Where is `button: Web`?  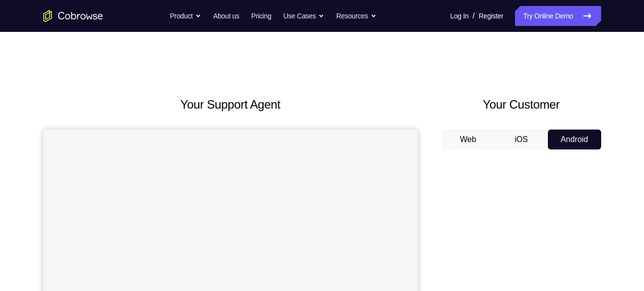
button: Web is located at coordinates (468, 140).